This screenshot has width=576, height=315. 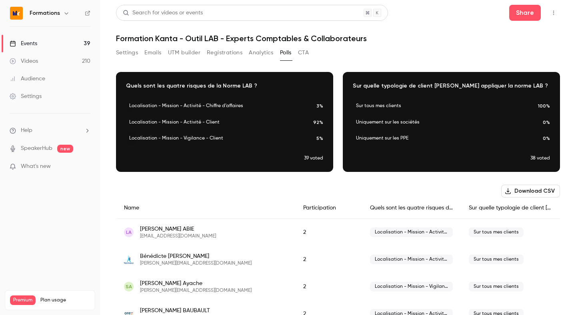 I want to click on li: help-dropdown-opener, so click(x=50, y=130).